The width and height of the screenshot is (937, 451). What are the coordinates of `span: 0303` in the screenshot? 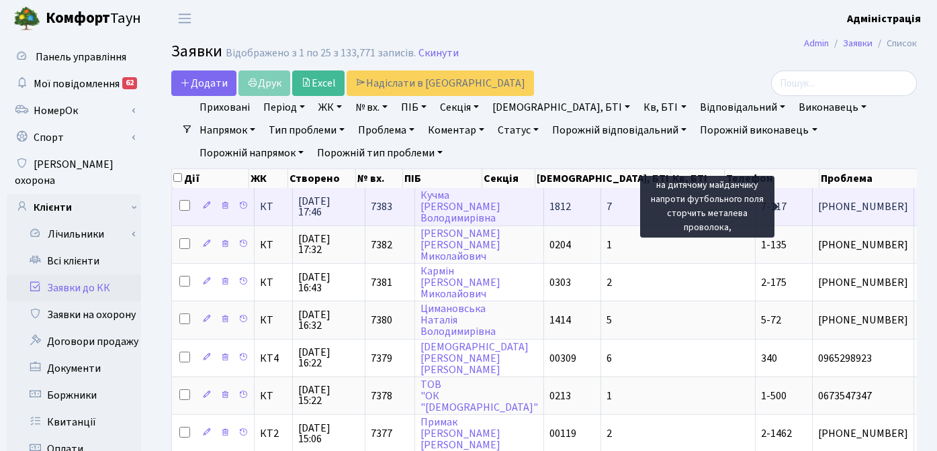 It's located at (560, 283).